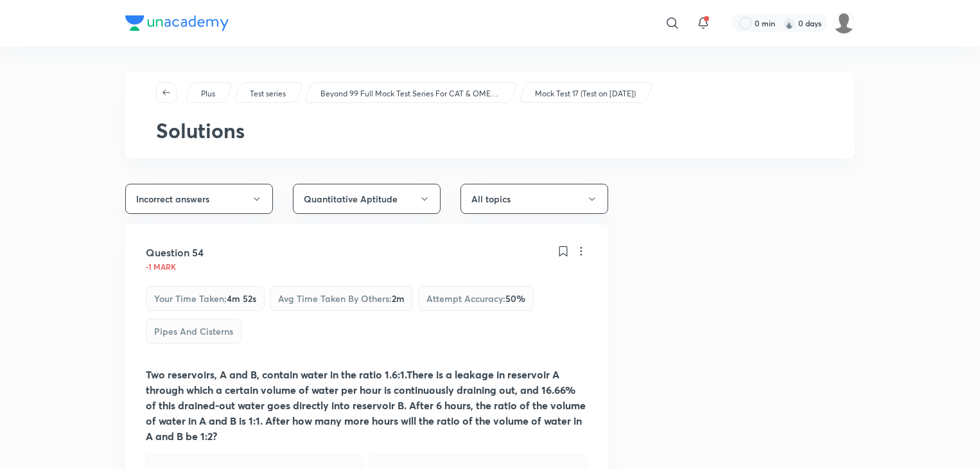 The image size is (980, 469). Describe the element at coordinates (193, 331) in the screenshot. I see `div: Pipes and Cisterns` at that location.